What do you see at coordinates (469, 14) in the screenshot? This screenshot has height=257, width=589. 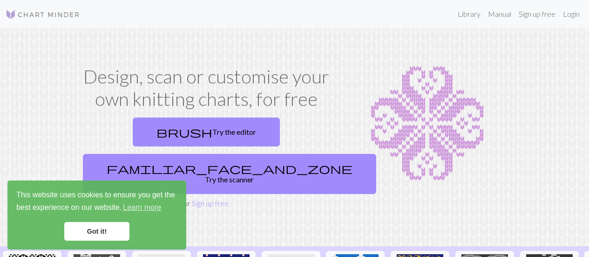 I see `a: Library` at bounding box center [469, 14].